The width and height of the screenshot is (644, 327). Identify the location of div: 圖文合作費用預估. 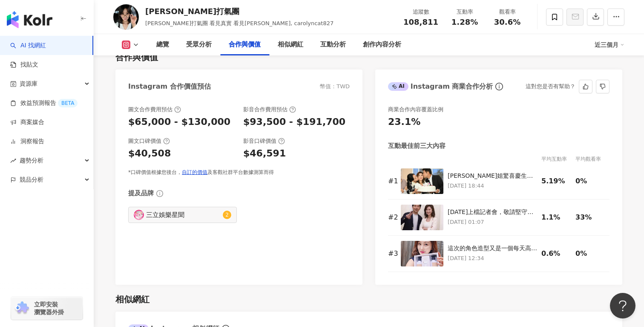
(155, 110).